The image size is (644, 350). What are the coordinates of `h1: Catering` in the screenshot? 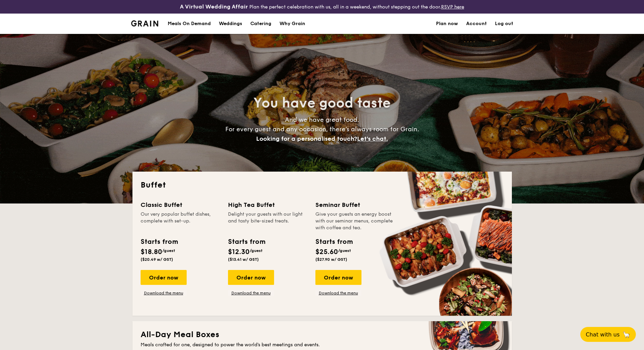 It's located at (261, 24).